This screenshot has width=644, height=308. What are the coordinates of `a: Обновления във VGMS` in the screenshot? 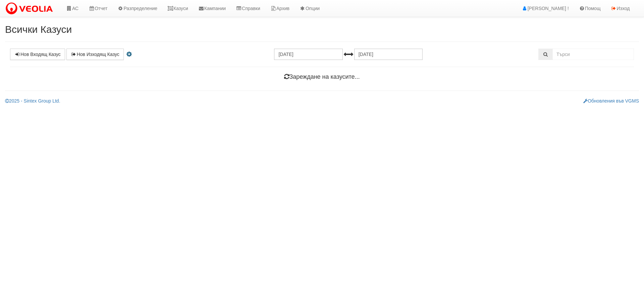 It's located at (611, 101).